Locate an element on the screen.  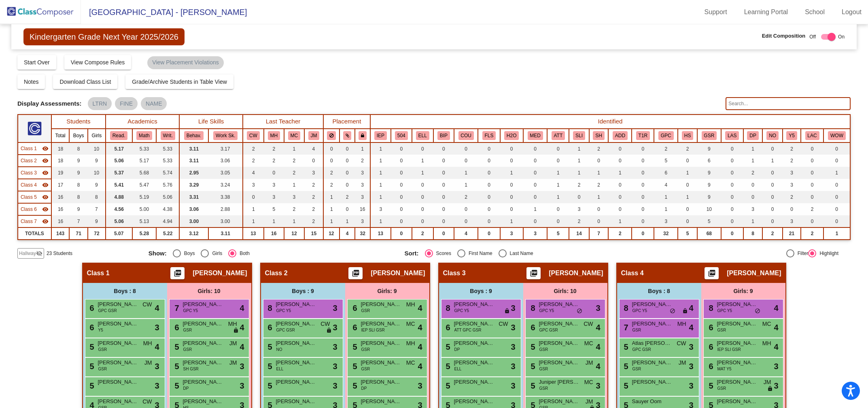
th: English Language Learner is located at coordinates (423, 136).